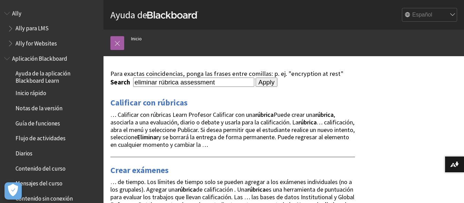 The height and width of the screenshot is (203, 464). I want to click on span: … Calificar con rúbricas Learn Profesor Calificar con una Puede crear una , asociarla a una evalu..., so click(233, 130).